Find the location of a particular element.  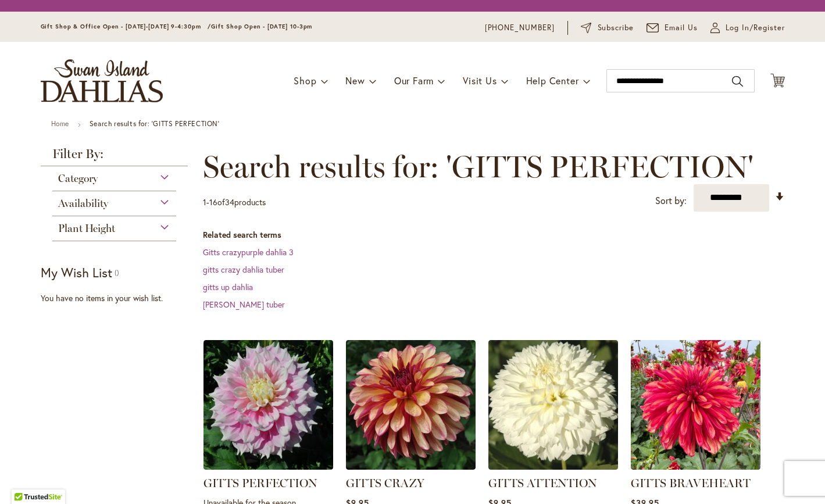

img: Gitts Crazy is located at coordinates (411, 405).